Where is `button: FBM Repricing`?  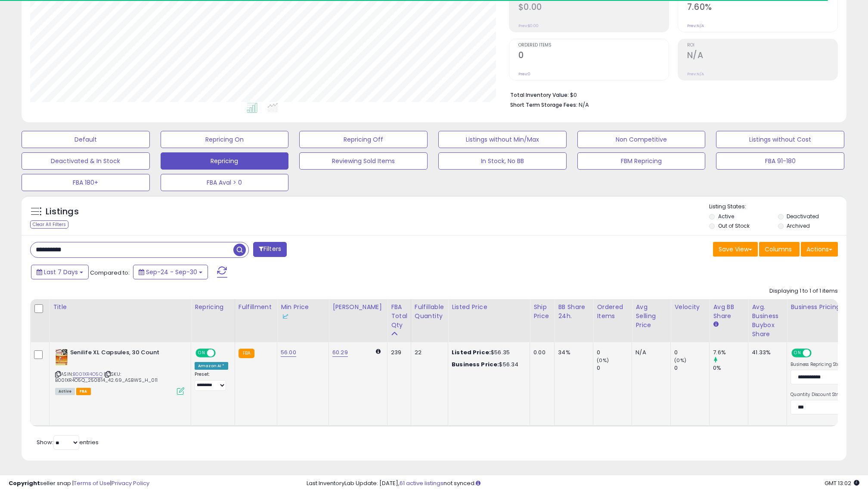
button: FBM Repricing is located at coordinates (642, 161).